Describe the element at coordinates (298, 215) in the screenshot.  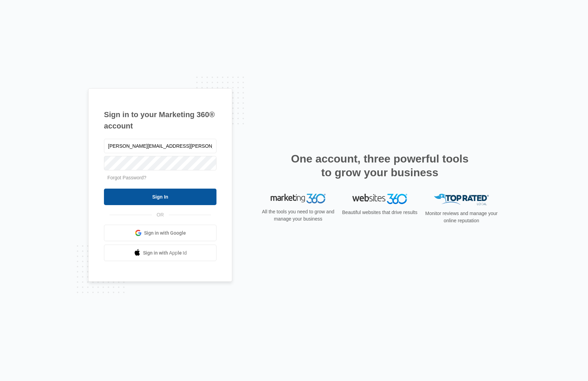
I see `p: All the tools you need to grow and manage your business` at that location.